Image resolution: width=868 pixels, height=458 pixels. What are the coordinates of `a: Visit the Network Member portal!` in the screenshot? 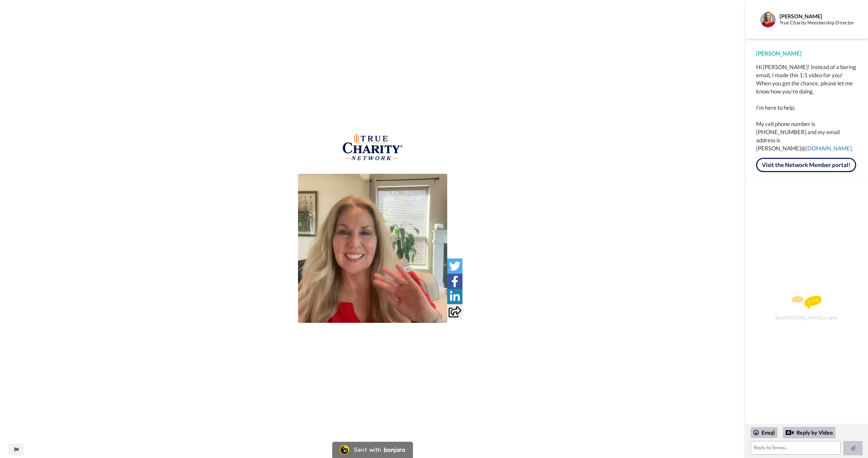 It's located at (806, 165).